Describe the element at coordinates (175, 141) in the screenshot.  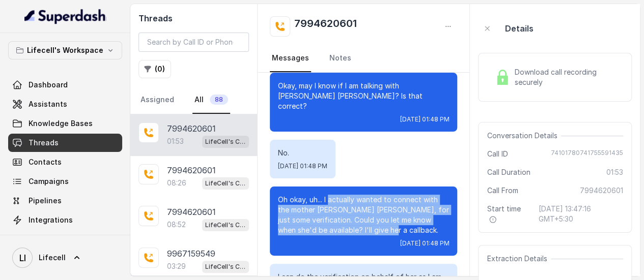
I see `p: 01:53` at that location.